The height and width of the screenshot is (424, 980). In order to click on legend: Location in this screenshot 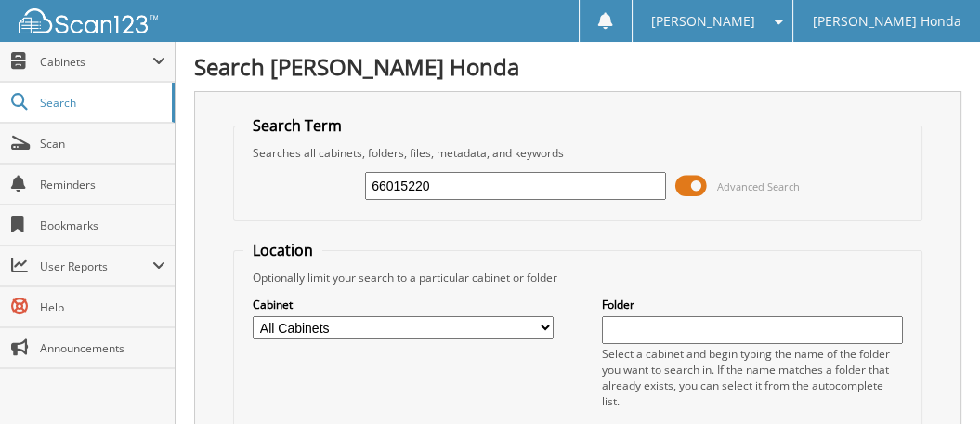, I will do `click(282, 250)`.